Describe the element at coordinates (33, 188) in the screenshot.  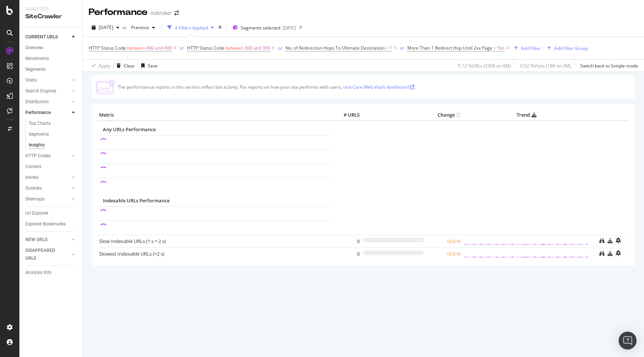
I see `div: Outlinks` at that location.